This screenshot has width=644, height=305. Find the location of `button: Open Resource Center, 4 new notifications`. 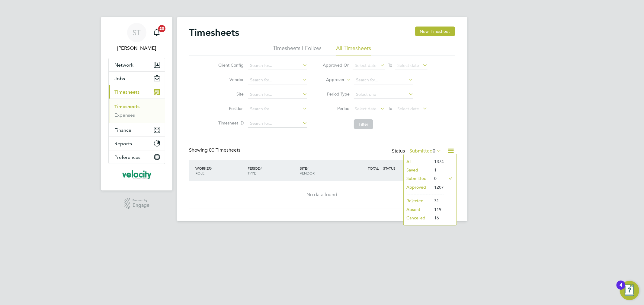

button: Open Resource Center, 4 new notifications is located at coordinates (630, 291).